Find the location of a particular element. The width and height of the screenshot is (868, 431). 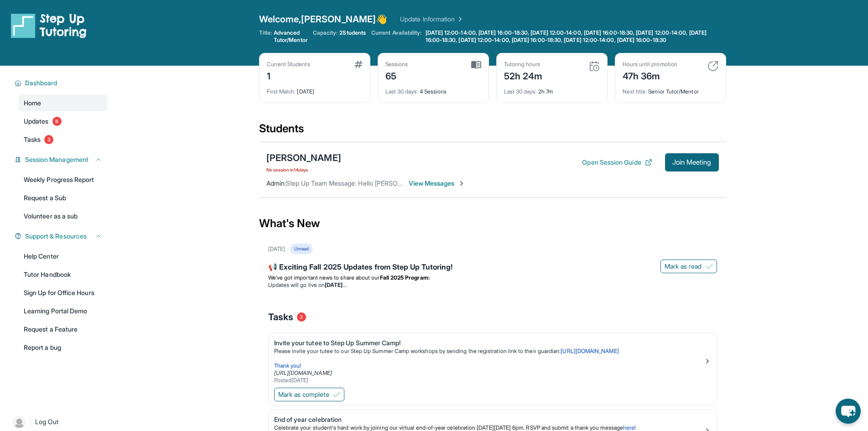

li: Updates will go live on is located at coordinates (493, 285).